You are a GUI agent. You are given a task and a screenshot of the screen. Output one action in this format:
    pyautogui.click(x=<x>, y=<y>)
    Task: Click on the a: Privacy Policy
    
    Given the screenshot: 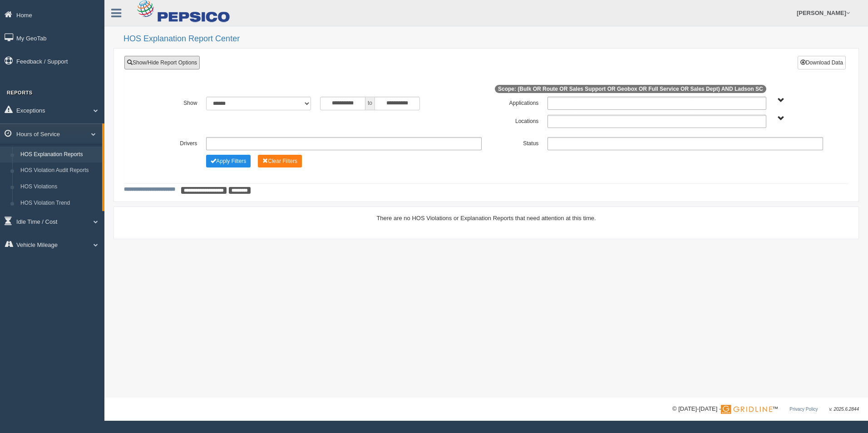 What is the action you would take?
    pyautogui.click(x=804, y=409)
    